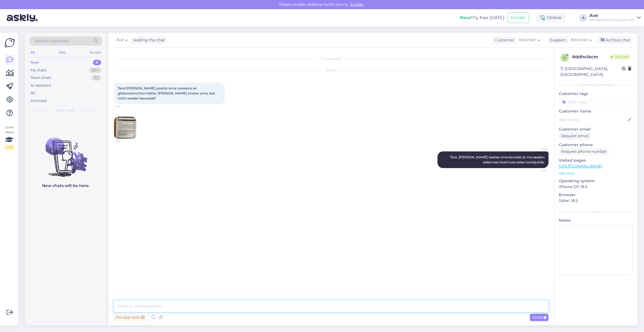 The image size is (644, 332). Describe the element at coordinates (536, 170) in the screenshot. I see `span: 9:38` at that location.